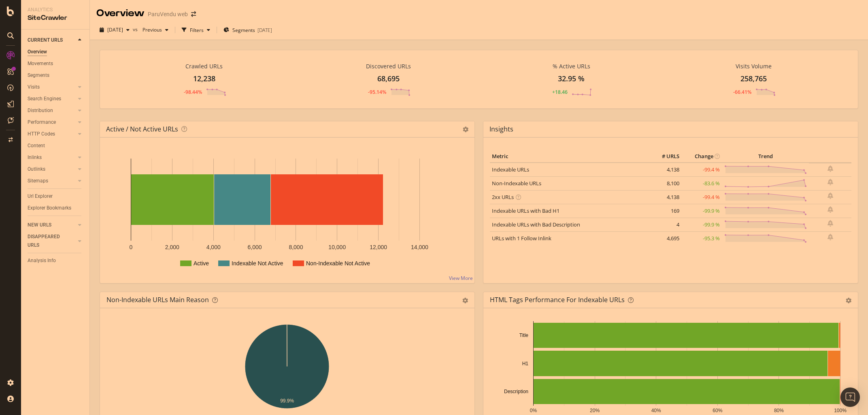 The image size is (868, 415). I want to click on a: Indexable URLs, so click(510, 169).